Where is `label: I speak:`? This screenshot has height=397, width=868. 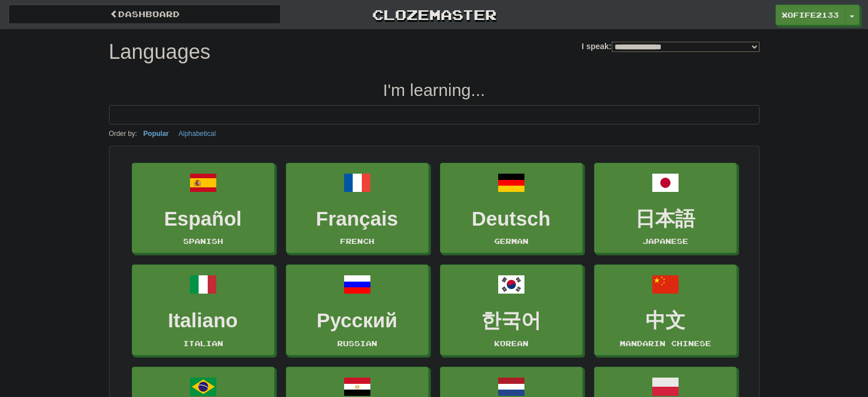
label: I speak: is located at coordinates (670, 46).